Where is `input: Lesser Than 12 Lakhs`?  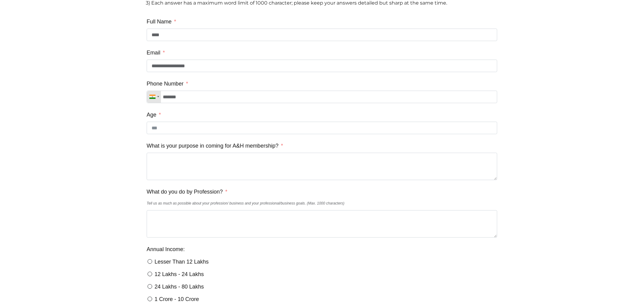
input: Lesser Than 12 Lakhs is located at coordinates (150, 261).